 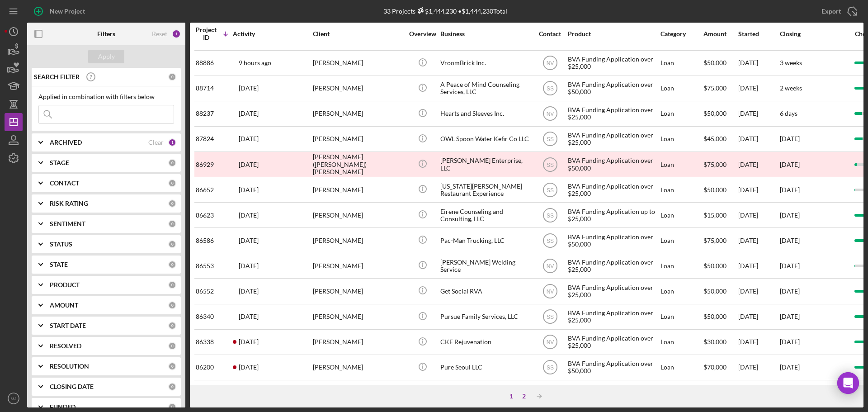 I want to click on div: 86553, so click(x=214, y=266).